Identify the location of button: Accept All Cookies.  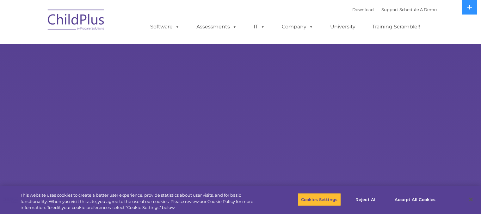
(415, 200).